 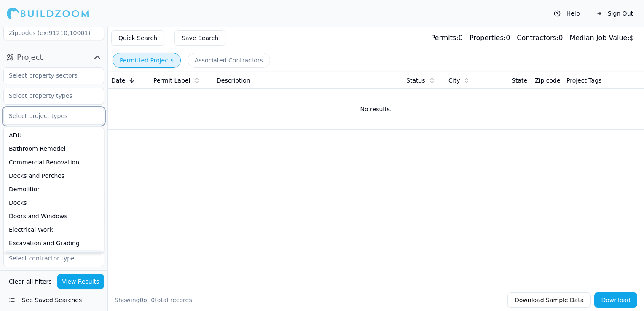 What do you see at coordinates (53, 190) in the screenshot?
I see `div: Suggestions` at bounding box center [53, 190].